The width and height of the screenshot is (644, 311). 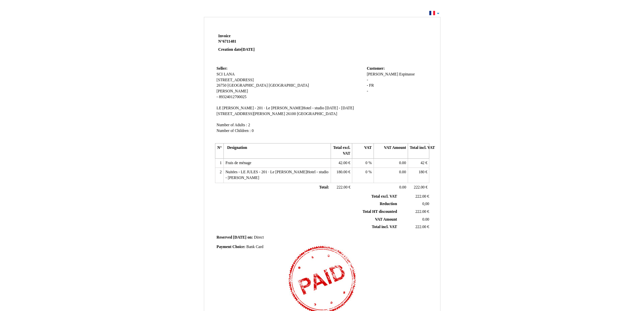 What do you see at coordinates (323, 187) in the screenshot?
I see `span: Total:` at bounding box center [323, 187].